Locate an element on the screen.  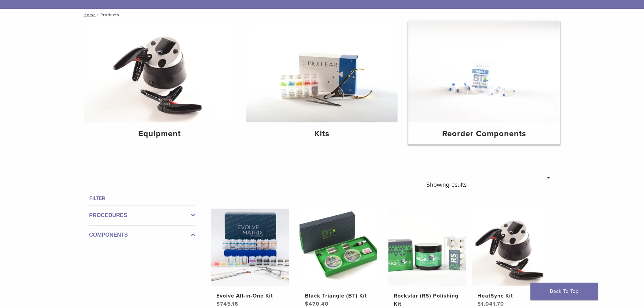
a: Equipment is located at coordinates (160, 83).